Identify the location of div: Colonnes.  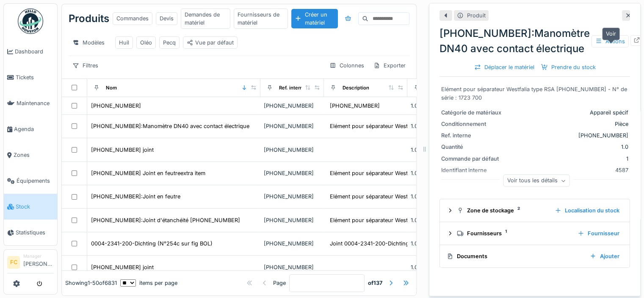
(347, 65).